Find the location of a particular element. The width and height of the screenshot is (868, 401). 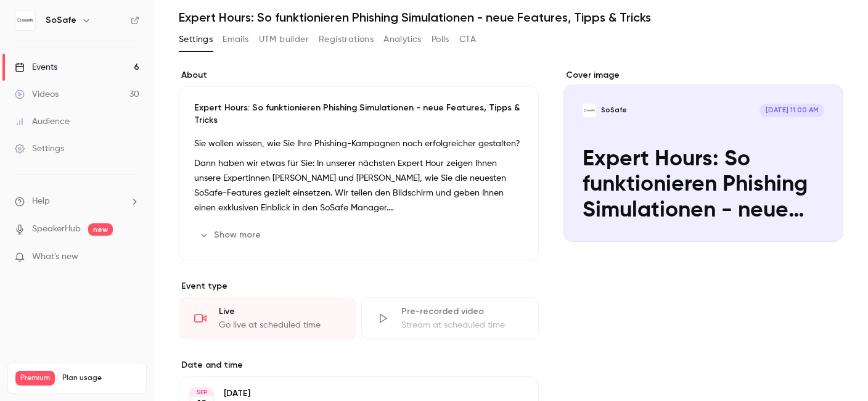

button: Analytics is located at coordinates (402, 39).